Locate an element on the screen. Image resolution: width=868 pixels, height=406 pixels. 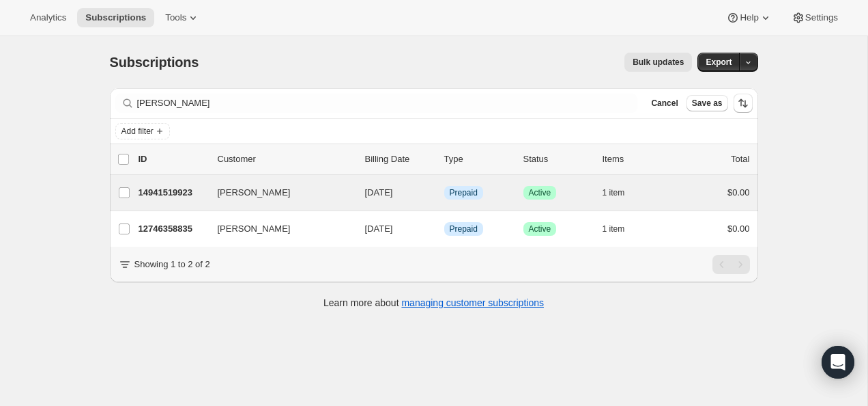
div: Items is located at coordinates (636, 159).